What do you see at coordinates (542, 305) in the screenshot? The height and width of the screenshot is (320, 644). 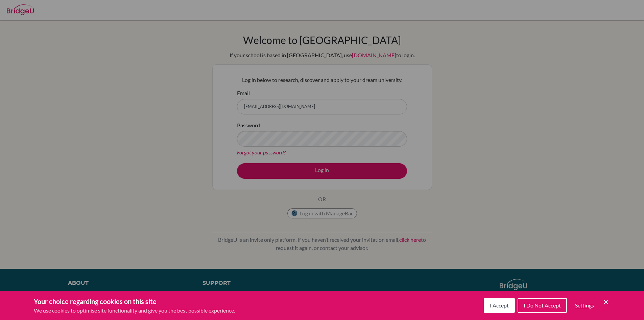 I see `span: I Do Not Accept` at bounding box center [542, 305].